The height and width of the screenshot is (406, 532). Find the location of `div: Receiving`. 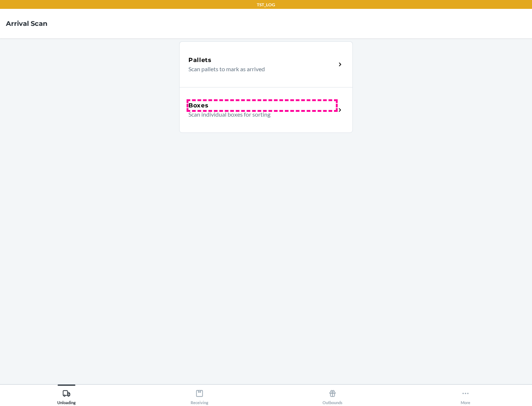

div: Receiving is located at coordinates (200, 396).